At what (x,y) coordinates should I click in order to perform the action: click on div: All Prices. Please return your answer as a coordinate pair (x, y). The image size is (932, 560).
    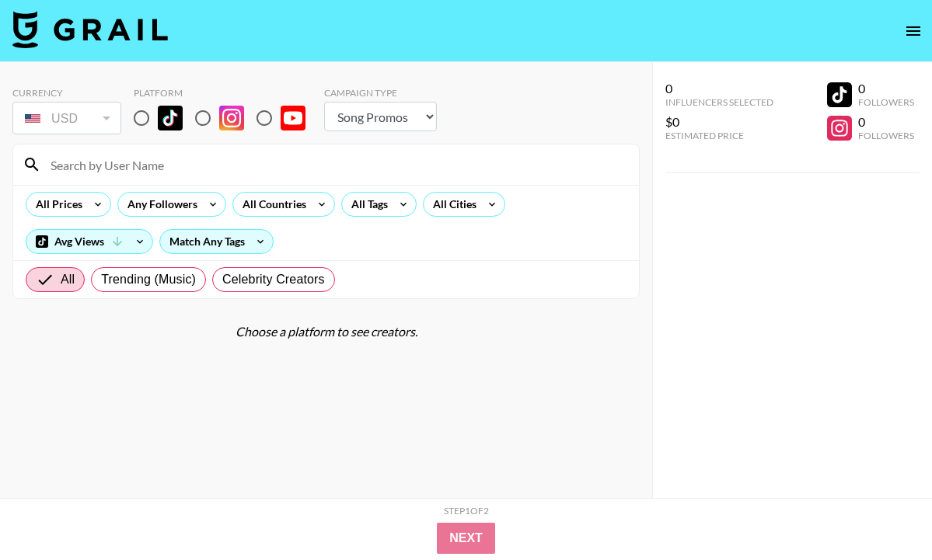
    Looking at the image, I should click on (56, 204).